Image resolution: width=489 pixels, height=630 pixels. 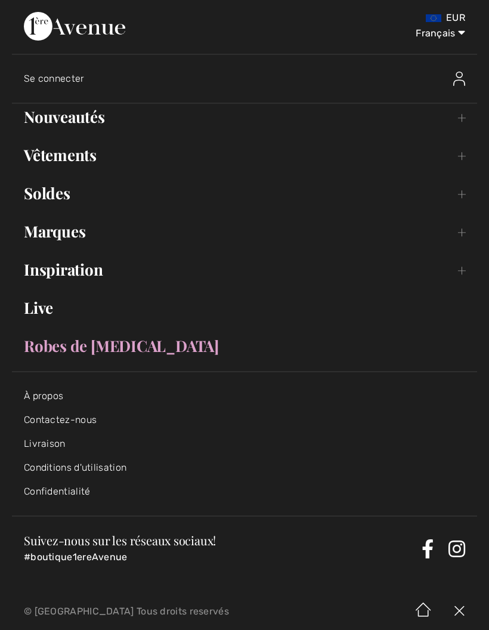 I want to click on a: Conditions d'utilisation, so click(x=75, y=467).